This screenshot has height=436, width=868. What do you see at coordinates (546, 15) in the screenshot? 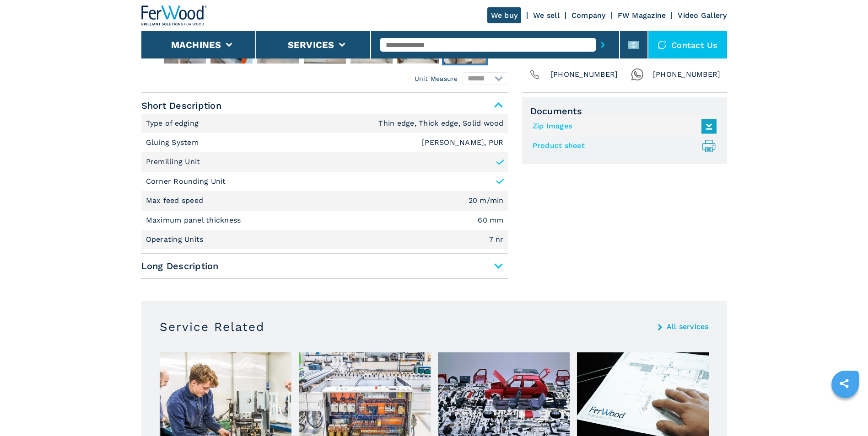
I see `a: We sell` at bounding box center [546, 15].